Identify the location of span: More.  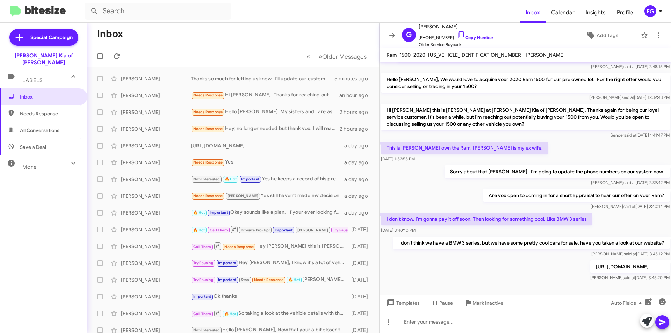
(29, 167).